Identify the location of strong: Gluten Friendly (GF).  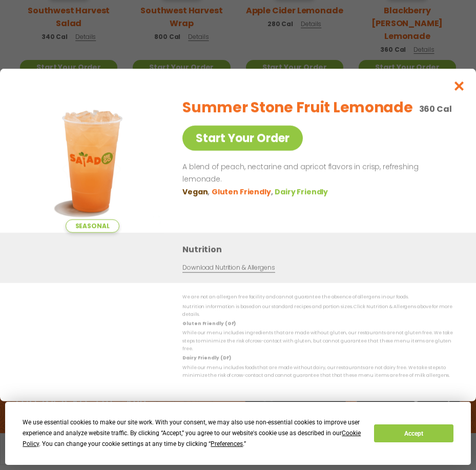
(209, 323).